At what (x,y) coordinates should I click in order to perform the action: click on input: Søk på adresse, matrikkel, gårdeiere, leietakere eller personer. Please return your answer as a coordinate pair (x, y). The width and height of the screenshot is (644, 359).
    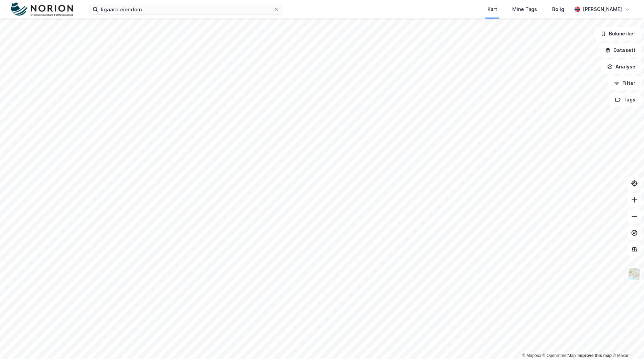
    Looking at the image, I should click on (186, 9).